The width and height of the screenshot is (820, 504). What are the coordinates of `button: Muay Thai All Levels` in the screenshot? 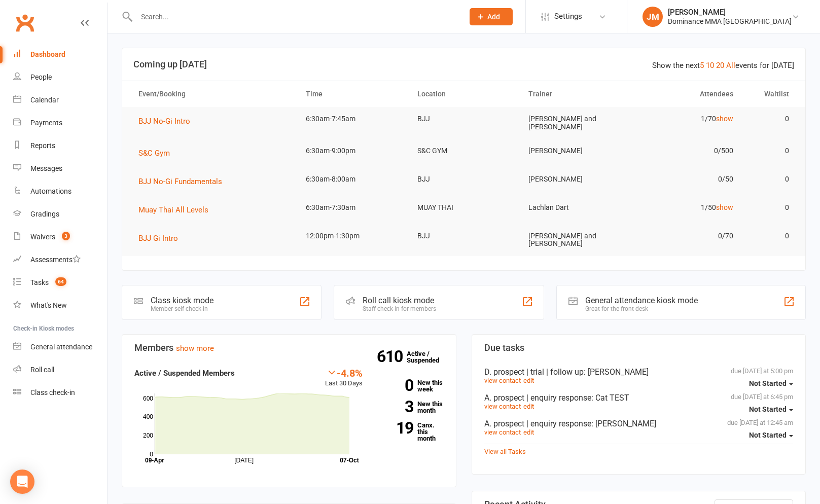 It's located at (177, 210).